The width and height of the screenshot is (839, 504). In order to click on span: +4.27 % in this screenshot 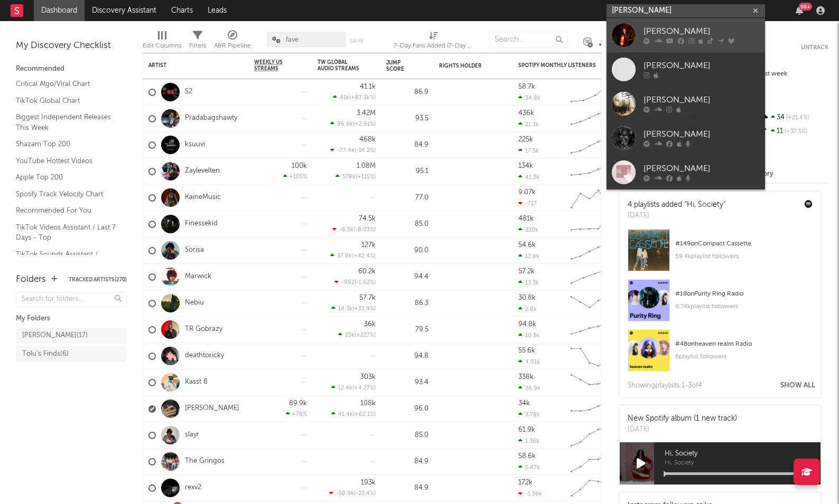, I will do `click(364, 388)`.